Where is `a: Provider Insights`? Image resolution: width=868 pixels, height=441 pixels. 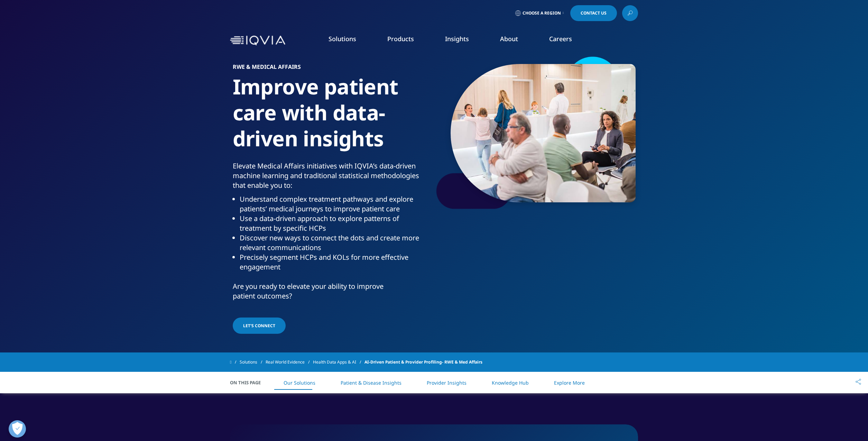 a: Provider Insights is located at coordinates (447, 383).